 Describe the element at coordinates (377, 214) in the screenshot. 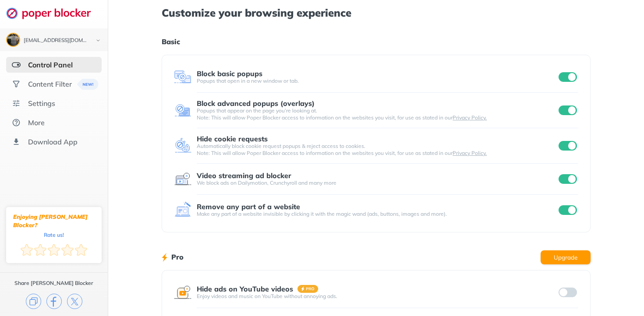

I see `div: Make any part of a website invisible by clicking it with the magic wand (ads, buttons, images and...` at that location.